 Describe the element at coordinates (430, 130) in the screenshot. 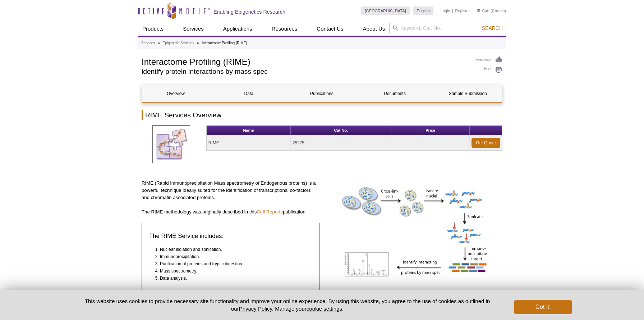

I see `th: Price` at that location.